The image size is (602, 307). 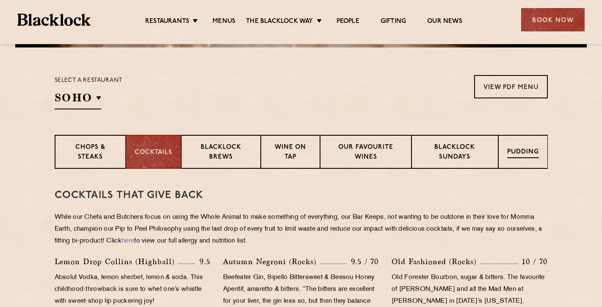 What do you see at coordinates (90, 153) in the screenshot?
I see `p: Chops & Steaks` at bounding box center [90, 153].